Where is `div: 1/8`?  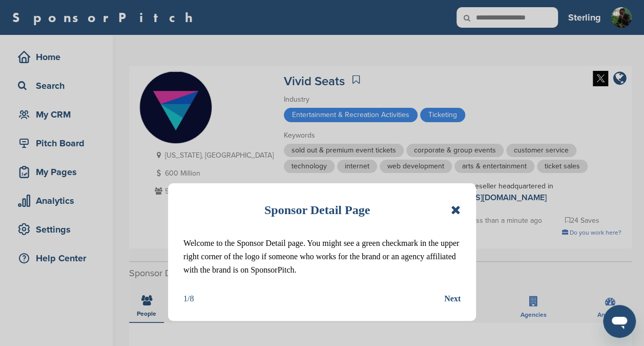 div: 1/8 is located at coordinates (188, 299).